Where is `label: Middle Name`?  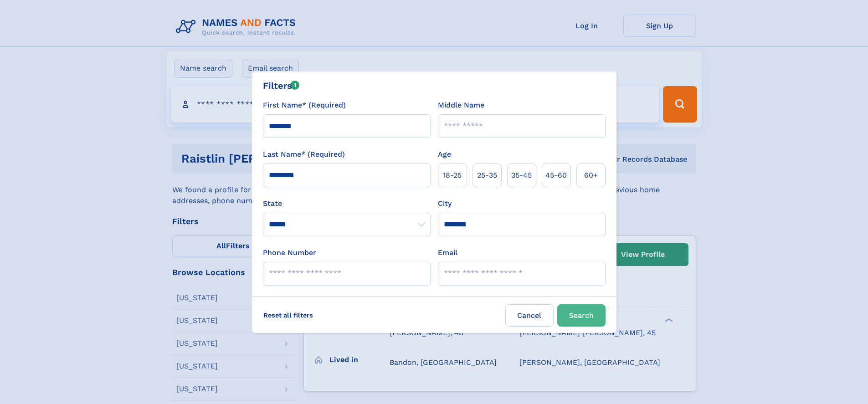 label: Middle Name is located at coordinates (461, 105).